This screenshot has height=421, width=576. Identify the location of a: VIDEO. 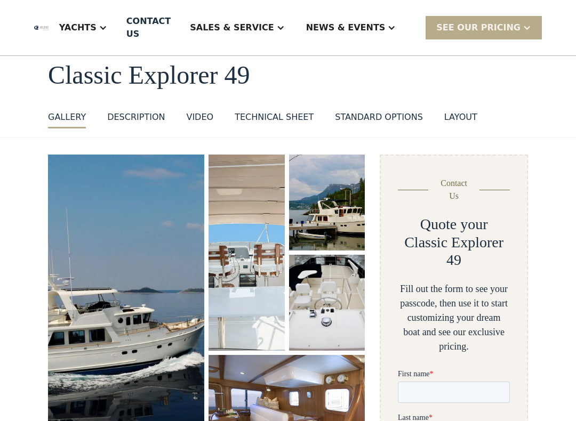
(199, 119).